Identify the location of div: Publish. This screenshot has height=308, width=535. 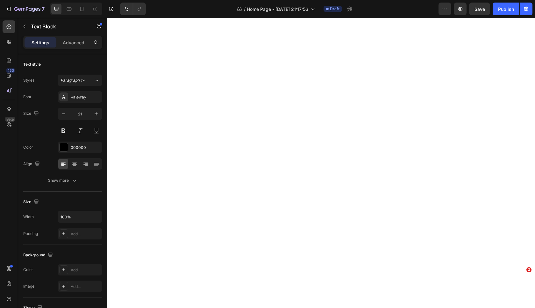
(506, 9).